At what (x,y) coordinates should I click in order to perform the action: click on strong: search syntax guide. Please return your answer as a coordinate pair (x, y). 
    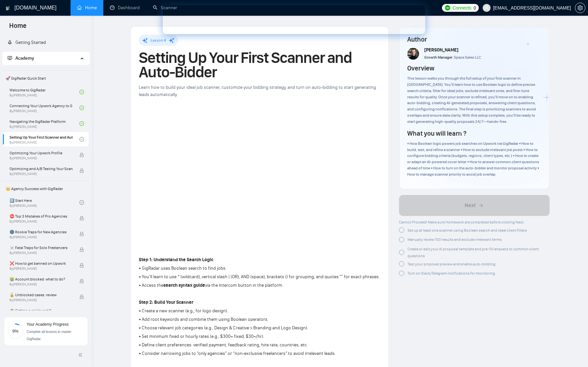
    Looking at the image, I should click on (184, 285).